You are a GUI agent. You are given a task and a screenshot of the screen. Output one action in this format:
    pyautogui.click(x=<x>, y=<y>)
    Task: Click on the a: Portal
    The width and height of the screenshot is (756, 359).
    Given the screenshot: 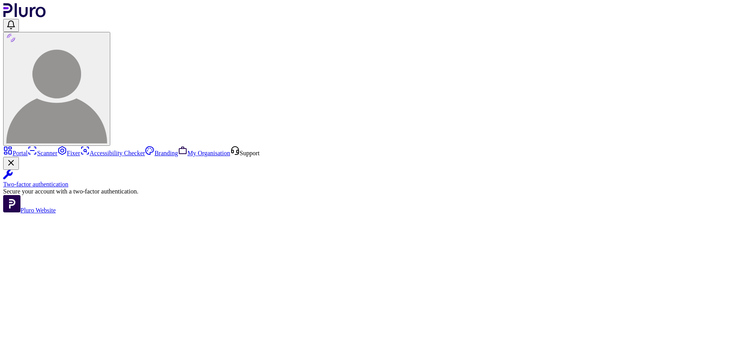 What is the action you would take?
    pyautogui.click(x=15, y=153)
    